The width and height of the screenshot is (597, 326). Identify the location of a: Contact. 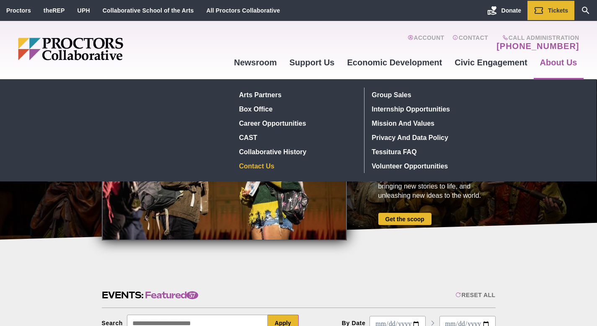
(470, 43).